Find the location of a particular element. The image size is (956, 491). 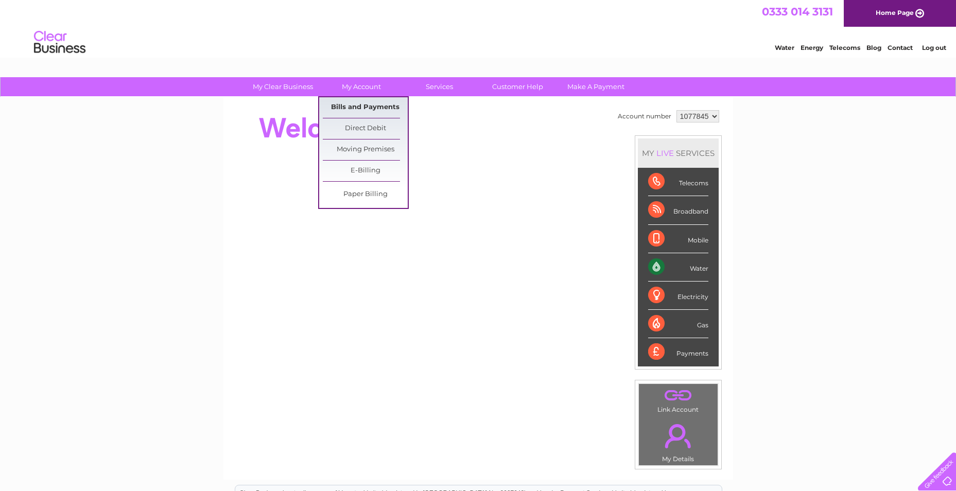

div: Telecoms is located at coordinates (678, 182).